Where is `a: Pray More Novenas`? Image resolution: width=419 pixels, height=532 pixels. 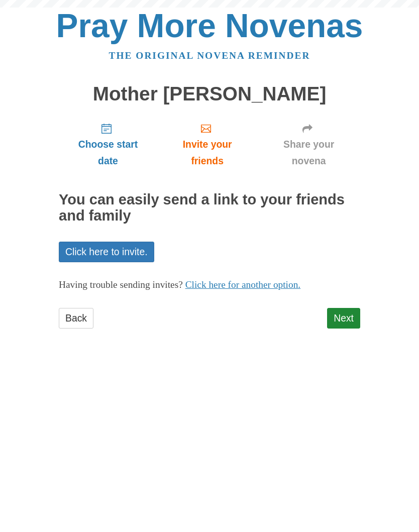
a: Pray More Novenas is located at coordinates (210, 26).